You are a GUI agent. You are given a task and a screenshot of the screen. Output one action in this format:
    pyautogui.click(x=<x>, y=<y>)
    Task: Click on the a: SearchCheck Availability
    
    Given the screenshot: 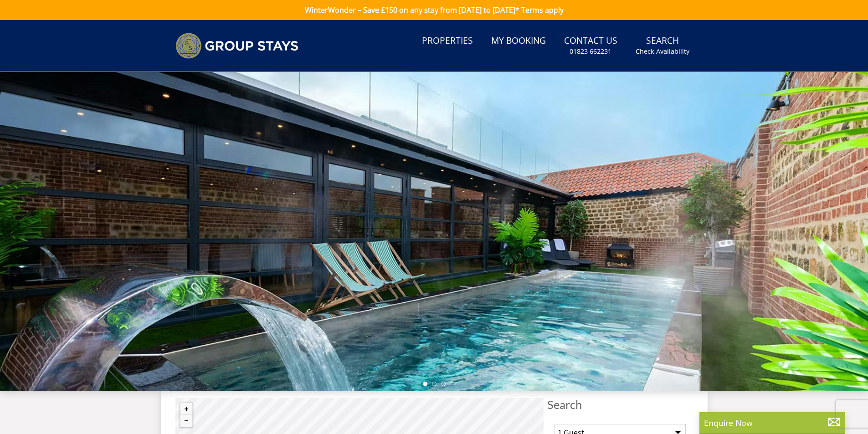 What is the action you would take?
    pyautogui.click(x=662, y=46)
    